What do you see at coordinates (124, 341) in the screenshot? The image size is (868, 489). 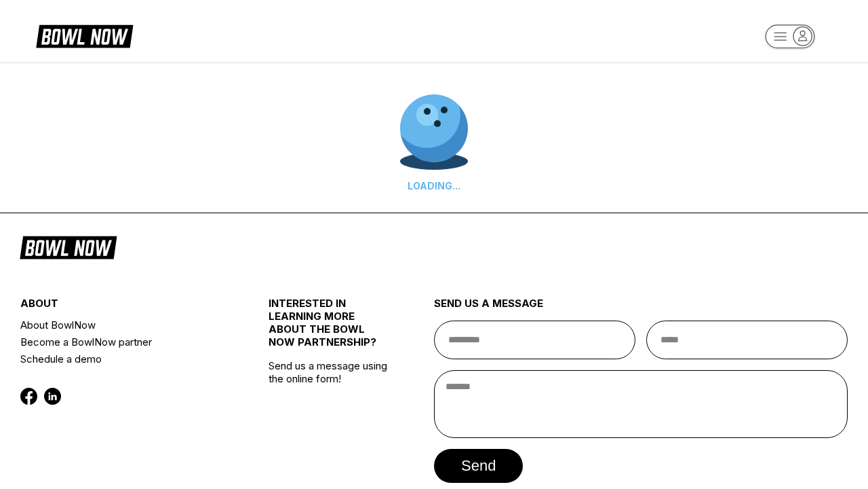 I see `a: Become a BowlNow partner` at bounding box center [124, 341].